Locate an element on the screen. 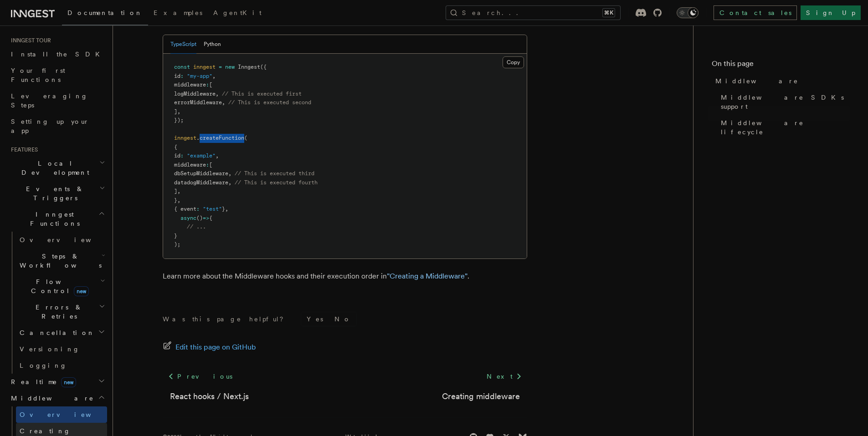 The height and width of the screenshot is (436, 868). a: Setting up your app is located at coordinates (57, 126).